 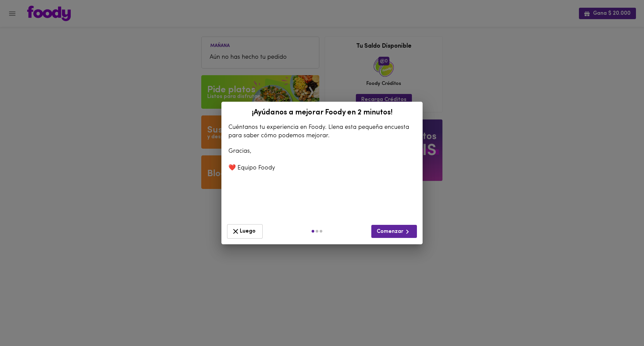 What do you see at coordinates (394, 231) in the screenshot?
I see `button: Comenzar` at bounding box center [394, 231].